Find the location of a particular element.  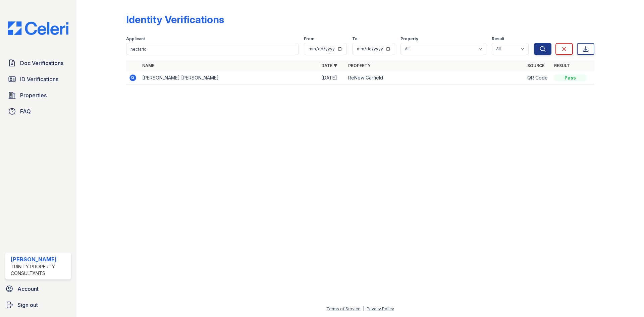

span: Doc Verifications is located at coordinates (42, 63).